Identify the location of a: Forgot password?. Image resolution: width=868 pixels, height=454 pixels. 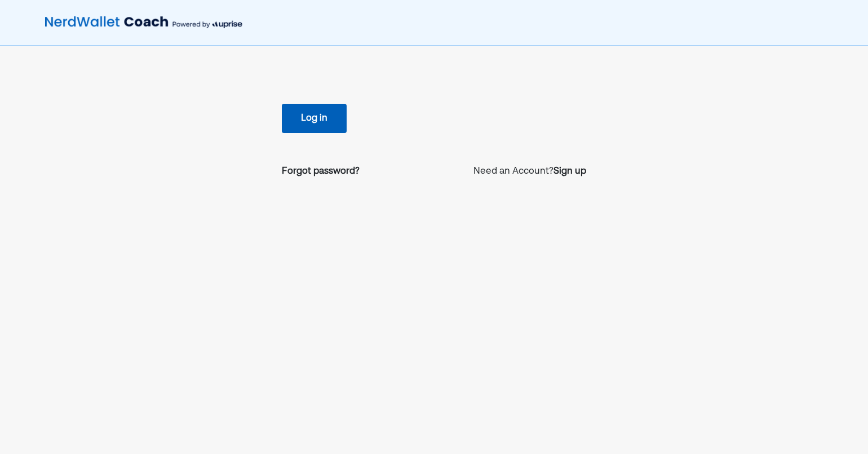
(321, 171).